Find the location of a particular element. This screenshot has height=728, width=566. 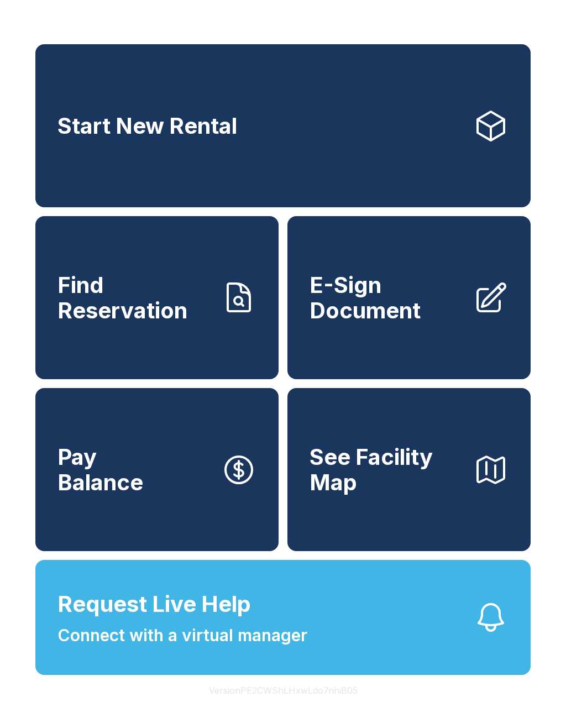

a: PayBalance is located at coordinates (157, 469).